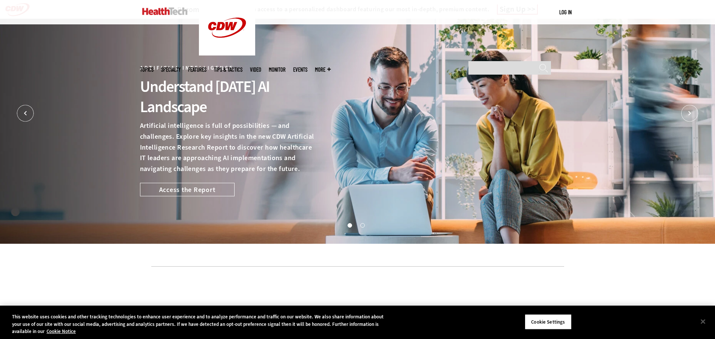 The width and height of the screenshot is (715, 339). I want to click on div: User menu, so click(565, 12).